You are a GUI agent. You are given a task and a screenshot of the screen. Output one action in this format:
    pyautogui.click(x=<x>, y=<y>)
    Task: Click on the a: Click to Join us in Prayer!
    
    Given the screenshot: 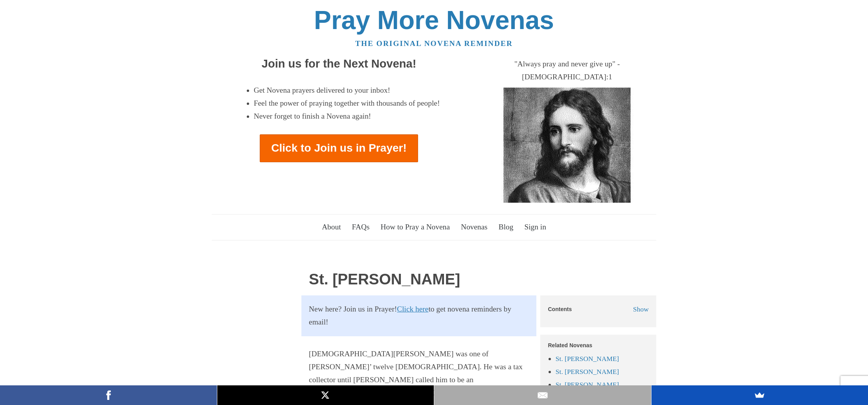 What is the action you would take?
    pyautogui.click(x=338, y=148)
    